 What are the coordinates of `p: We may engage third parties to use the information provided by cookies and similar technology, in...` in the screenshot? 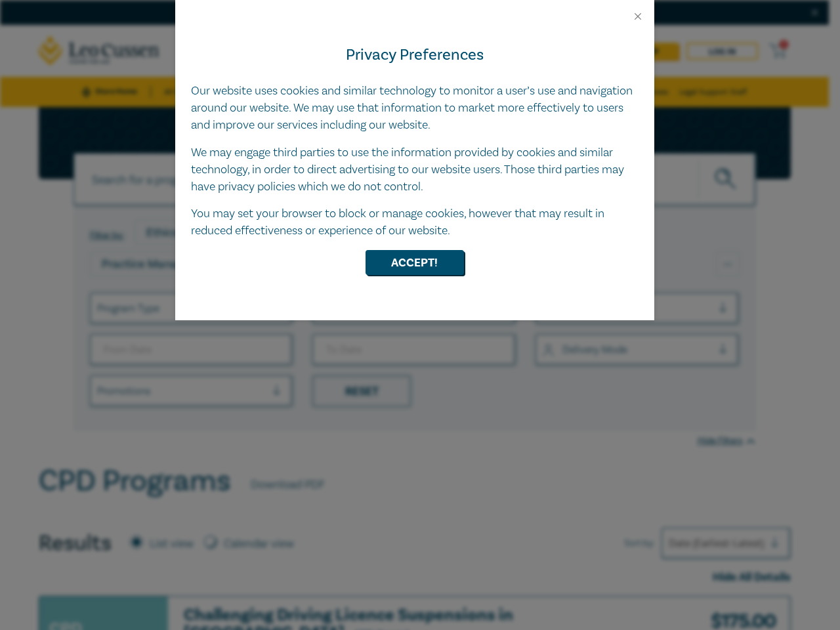 It's located at (415, 170).